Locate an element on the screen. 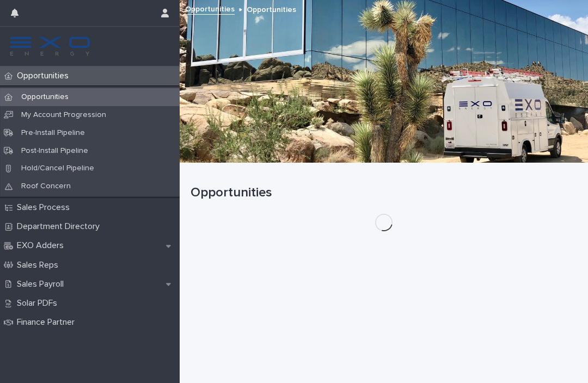 The image size is (588, 383). p: Roof Concern is located at coordinates (46, 186).